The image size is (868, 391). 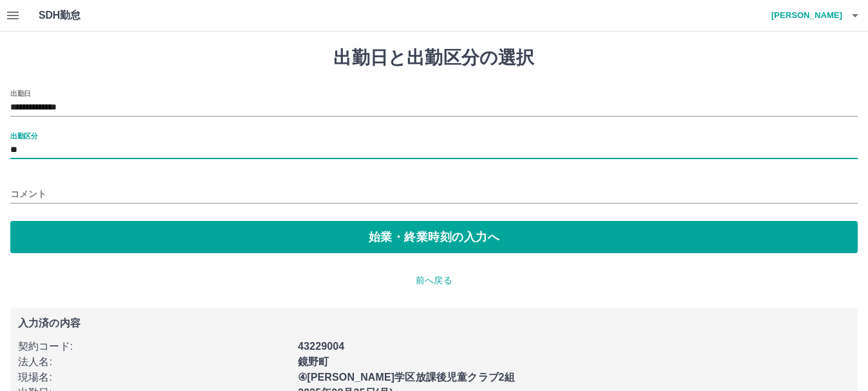 What do you see at coordinates (434, 281) in the screenshot?
I see `p: 前へ戻る` at bounding box center [434, 281].